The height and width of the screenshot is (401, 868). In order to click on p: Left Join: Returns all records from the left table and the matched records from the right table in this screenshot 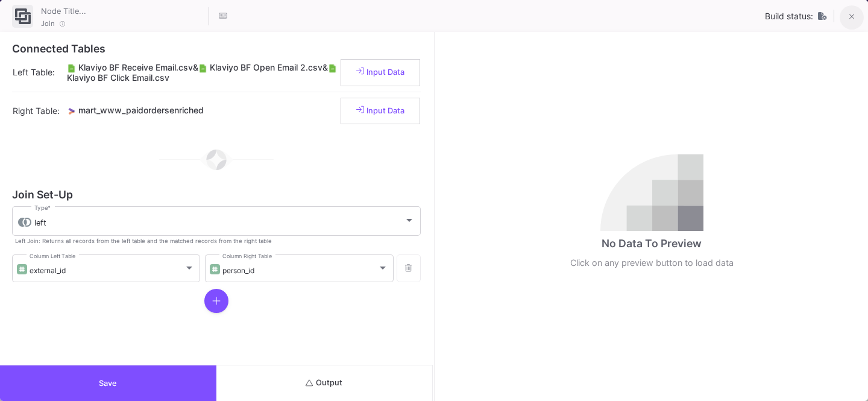, I will do `click(144, 241)`.